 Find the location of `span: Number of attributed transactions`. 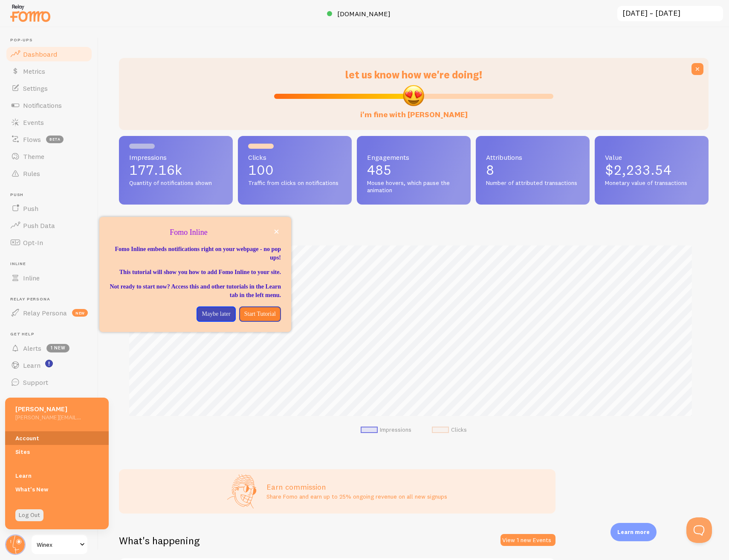

span: Number of attributed transactions is located at coordinates (533, 183).